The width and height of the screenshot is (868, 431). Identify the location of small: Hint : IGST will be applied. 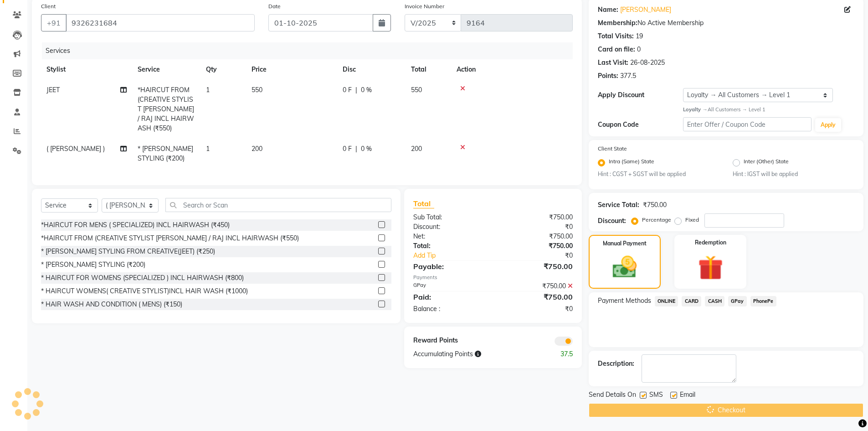
(793, 174).